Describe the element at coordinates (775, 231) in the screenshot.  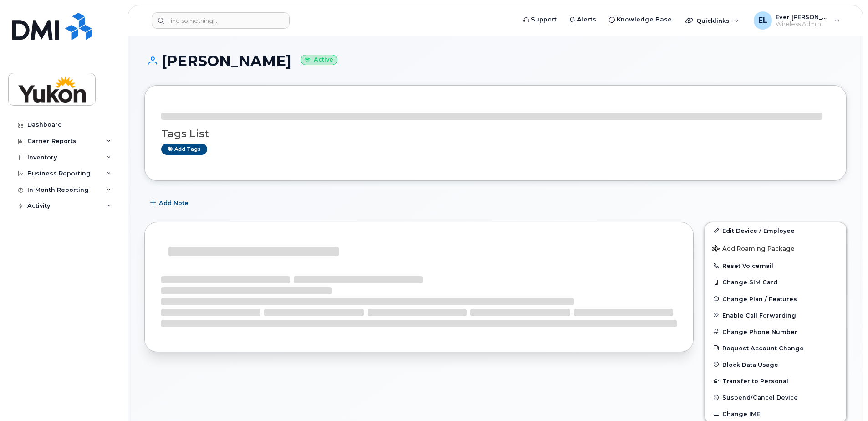
I see `a: Edit Device / Employee` at that location.